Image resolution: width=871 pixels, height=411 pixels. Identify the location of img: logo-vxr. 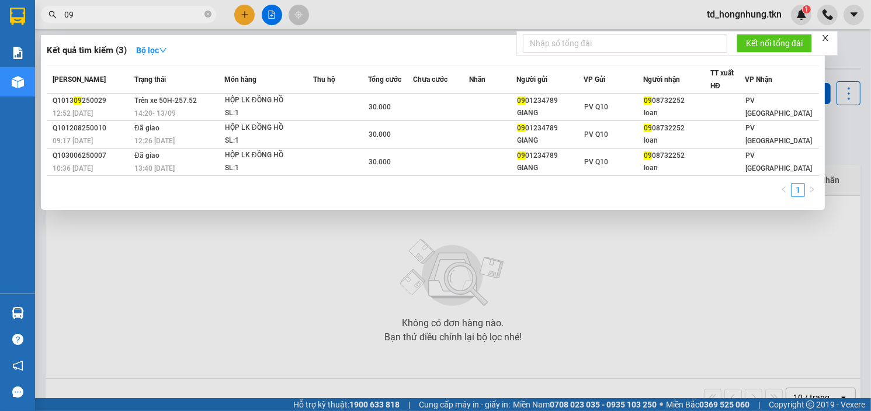
(18, 16).